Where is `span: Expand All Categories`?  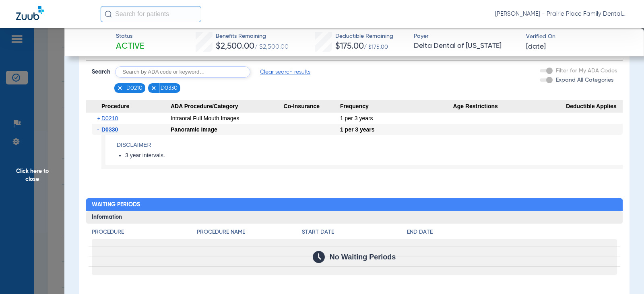
span: Expand All Categories is located at coordinates (585, 80).